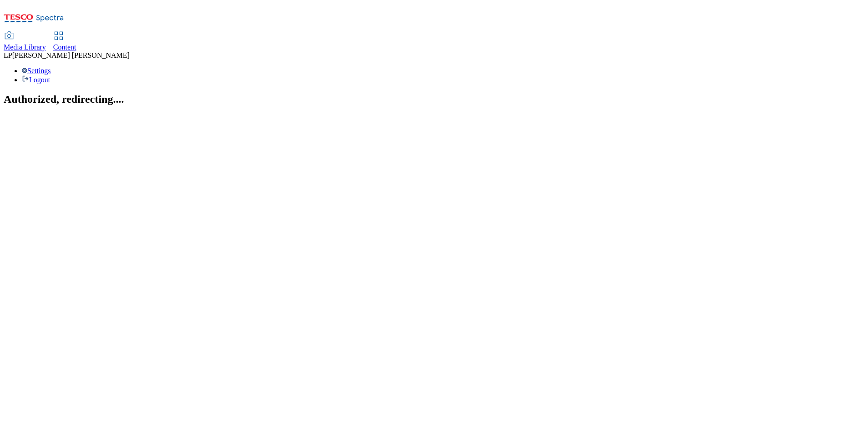 The width and height of the screenshot is (868, 439). I want to click on a: Content, so click(64, 42).